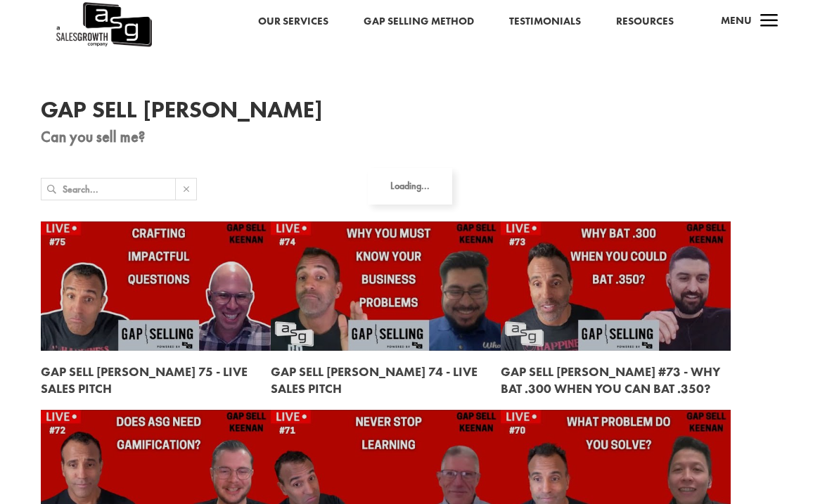 The width and height of the screenshot is (820, 504). Describe the element at coordinates (645, 22) in the screenshot. I see `a: Resources` at that location.